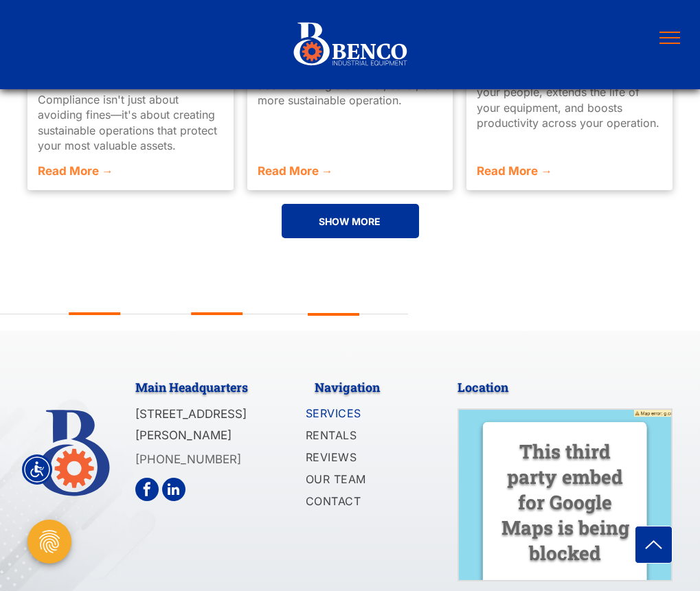 This screenshot has width=700, height=591. I want to click on span: Navigation, so click(347, 387).